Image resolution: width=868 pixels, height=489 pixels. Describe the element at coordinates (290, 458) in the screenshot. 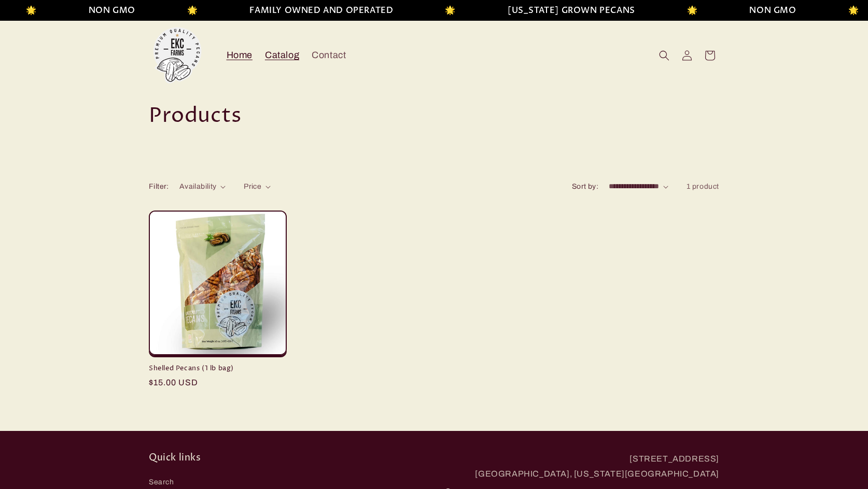

I see `h2: Quick links` at that location.